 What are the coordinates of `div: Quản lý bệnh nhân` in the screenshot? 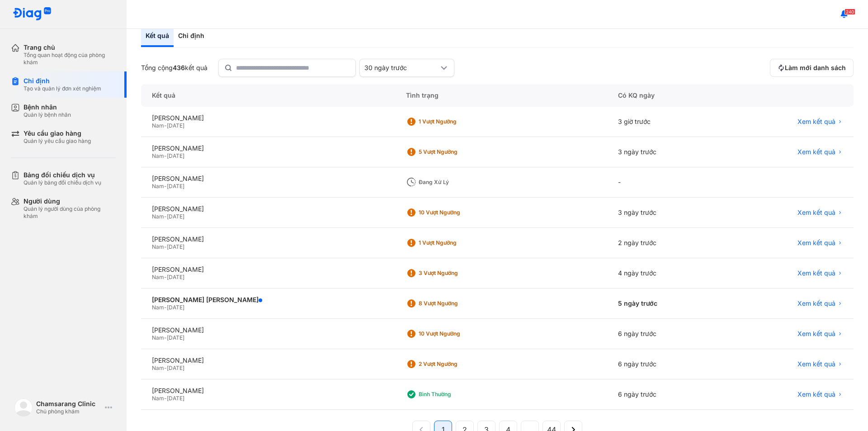 It's located at (47, 115).